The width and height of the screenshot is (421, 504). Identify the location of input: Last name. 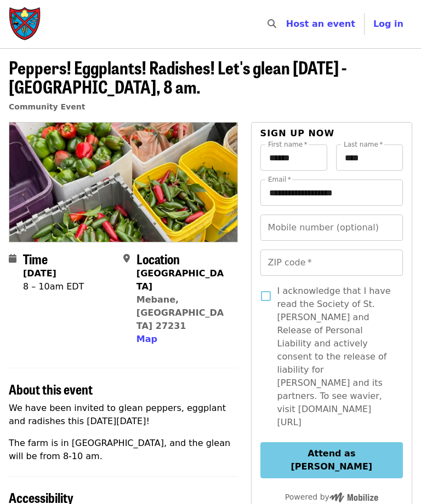
(369, 158).